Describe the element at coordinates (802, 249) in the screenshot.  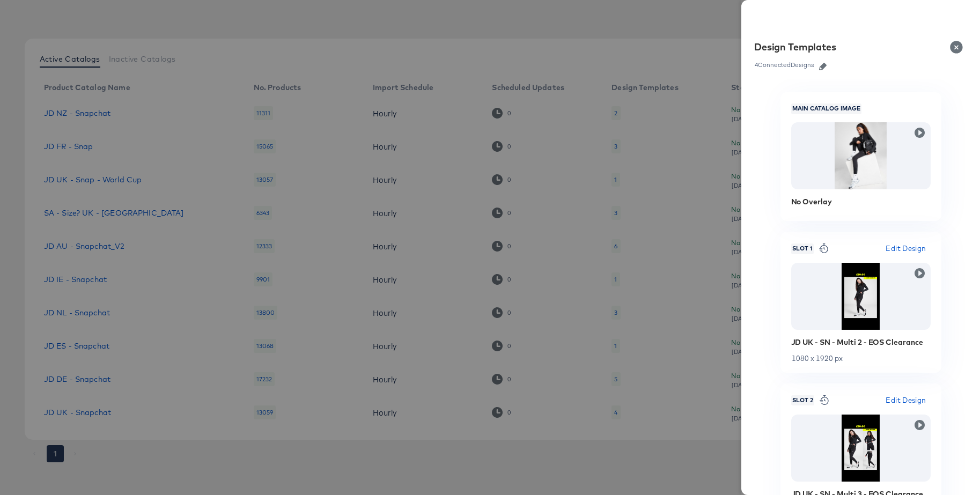
I see `span: Slot 1` at that location.